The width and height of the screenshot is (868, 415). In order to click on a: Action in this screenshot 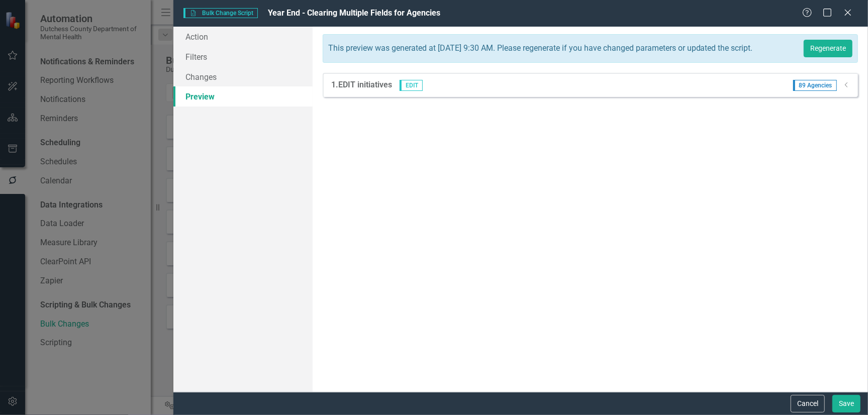, I will do `click(243, 37)`.